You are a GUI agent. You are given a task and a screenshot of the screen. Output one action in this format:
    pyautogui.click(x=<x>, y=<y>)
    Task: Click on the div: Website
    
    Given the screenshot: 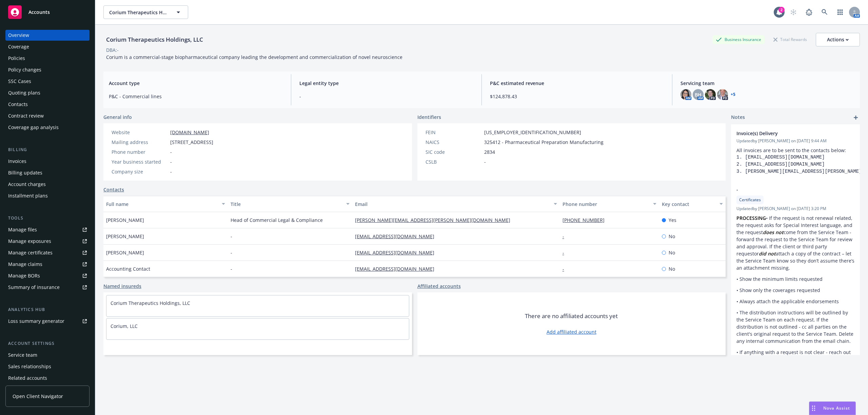 What is the action you would take?
    pyautogui.click(x=139, y=132)
    